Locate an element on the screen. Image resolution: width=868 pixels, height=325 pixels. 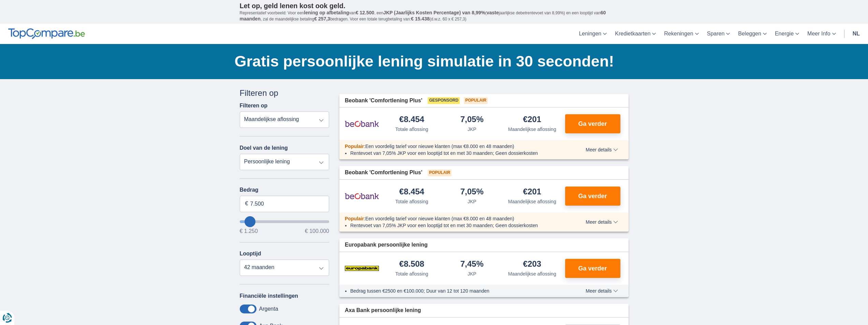
a: nl is located at coordinates (856, 34).